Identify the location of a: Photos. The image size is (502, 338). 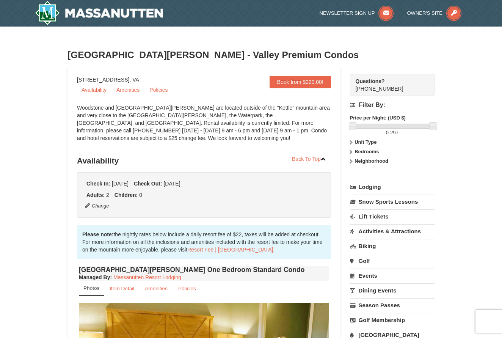
(91, 288).